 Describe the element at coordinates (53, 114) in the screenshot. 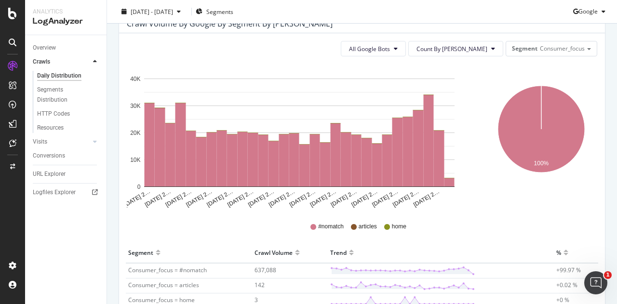

I see `div: HTTP Codes` at that location.